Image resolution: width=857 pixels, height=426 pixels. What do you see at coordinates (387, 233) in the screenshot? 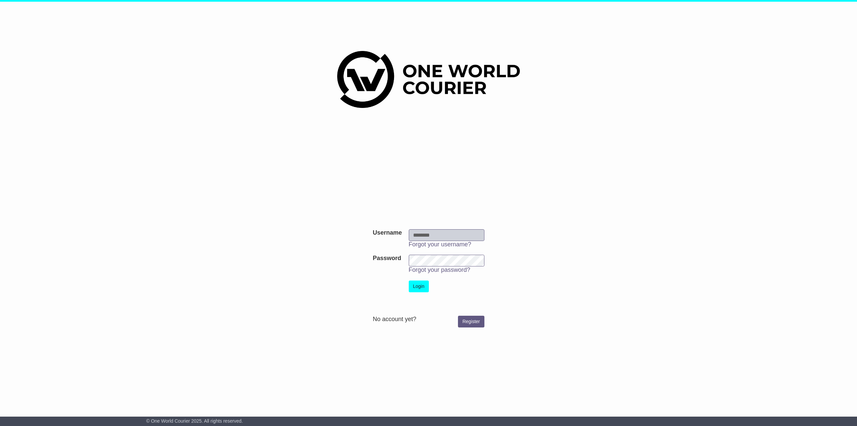
I see `label: Username` at bounding box center [387, 233].